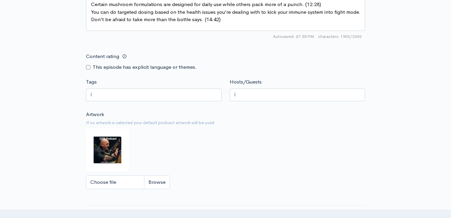  I want to click on span: You can do targeted dosing based on the health issues you’re dealing with to kick your immune sys..., so click(226, 16).